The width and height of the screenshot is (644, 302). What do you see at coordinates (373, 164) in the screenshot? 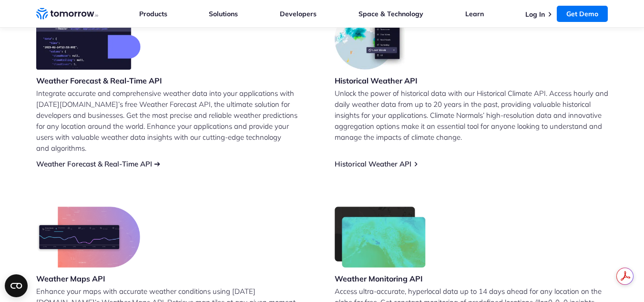
I see `a: Historical Weather API` at bounding box center [373, 164].